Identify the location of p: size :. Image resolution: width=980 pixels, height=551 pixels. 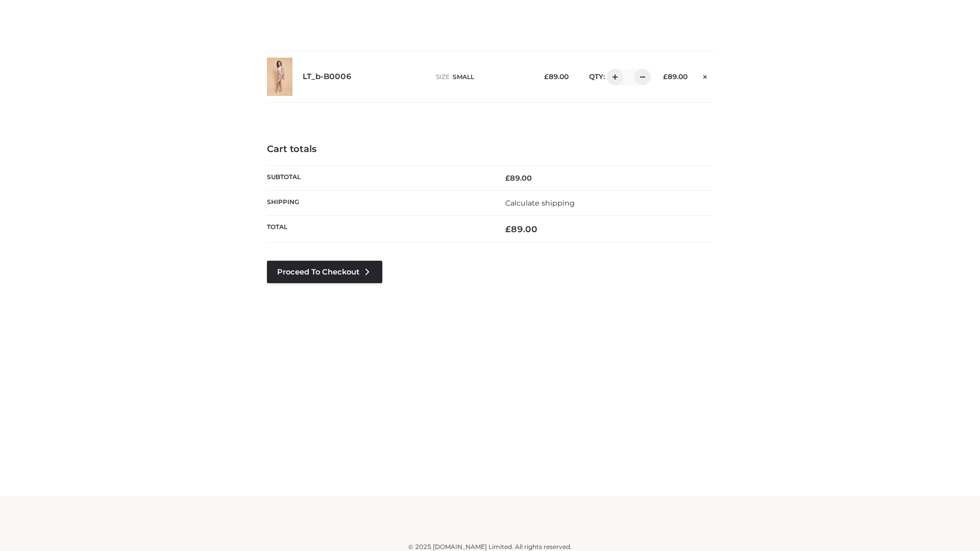
(482, 77).